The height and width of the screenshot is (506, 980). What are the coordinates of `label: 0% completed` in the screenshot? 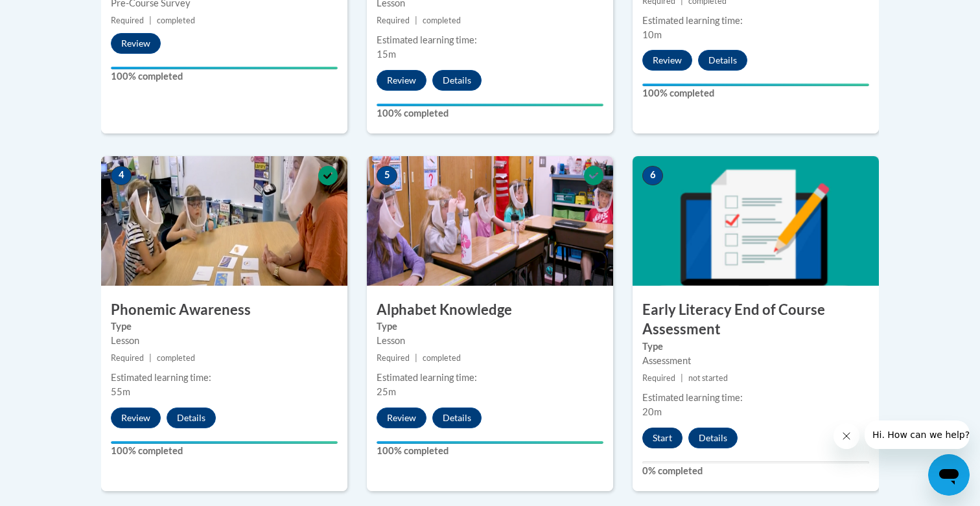 It's located at (756, 471).